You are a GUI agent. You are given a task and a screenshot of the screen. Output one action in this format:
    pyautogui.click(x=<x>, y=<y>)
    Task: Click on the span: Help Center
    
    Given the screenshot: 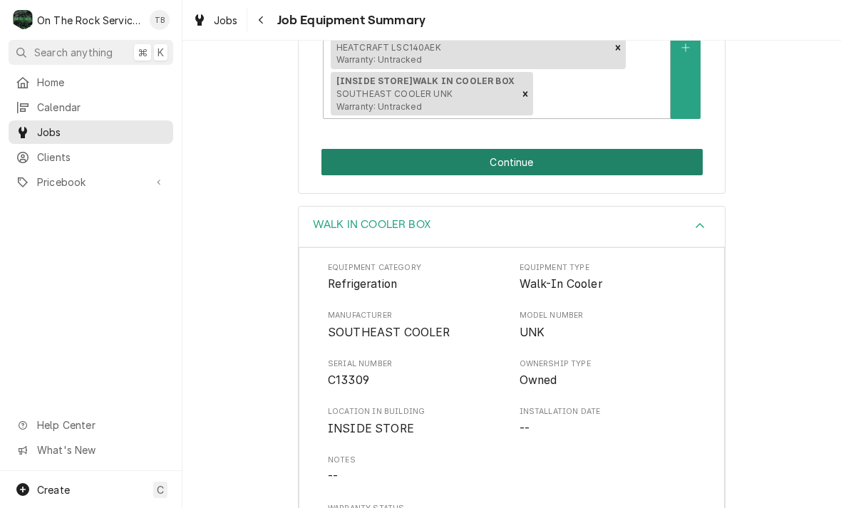 What is the action you would take?
    pyautogui.click(x=101, y=425)
    